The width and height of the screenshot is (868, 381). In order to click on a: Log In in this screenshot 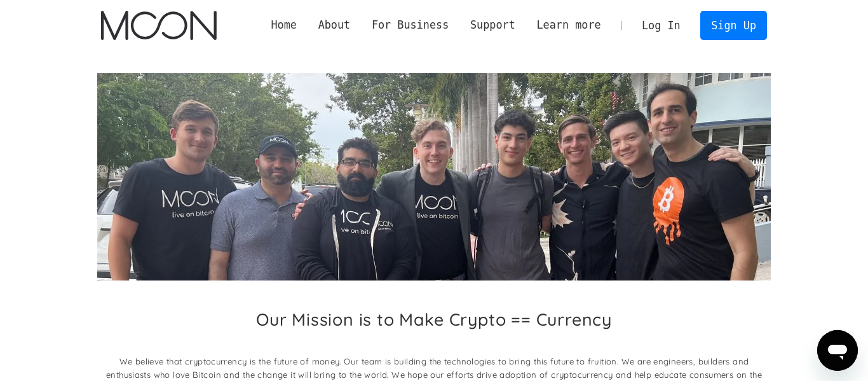, I will do `click(661, 25)`.